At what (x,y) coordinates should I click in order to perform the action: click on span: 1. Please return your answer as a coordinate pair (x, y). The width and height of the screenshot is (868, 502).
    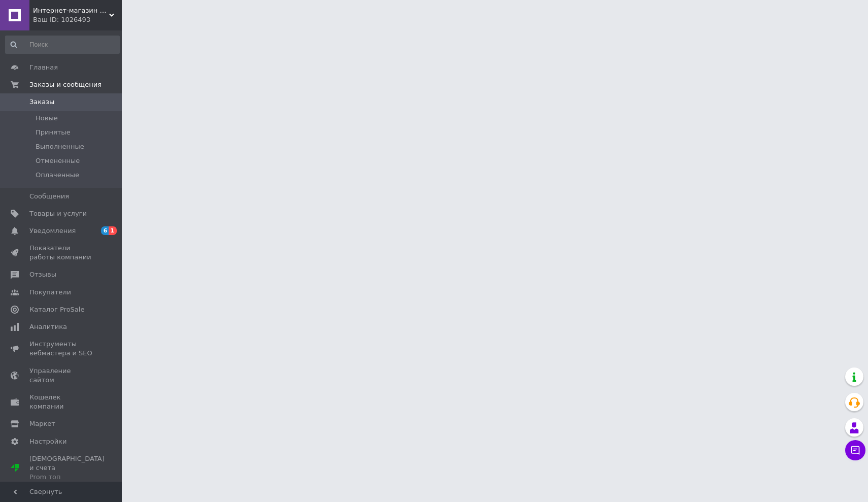
    Looking at the image, I should click on (113, 231).